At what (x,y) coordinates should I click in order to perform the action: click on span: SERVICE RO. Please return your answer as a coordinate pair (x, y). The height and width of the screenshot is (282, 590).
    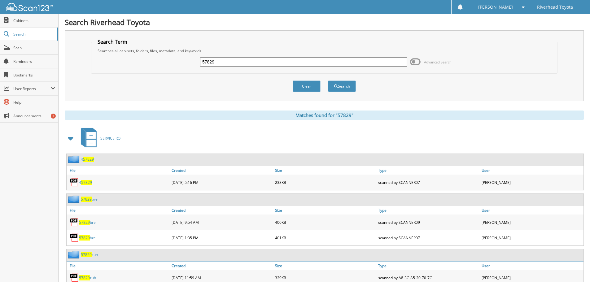
    Looking at the image, I should click on (110, 138).